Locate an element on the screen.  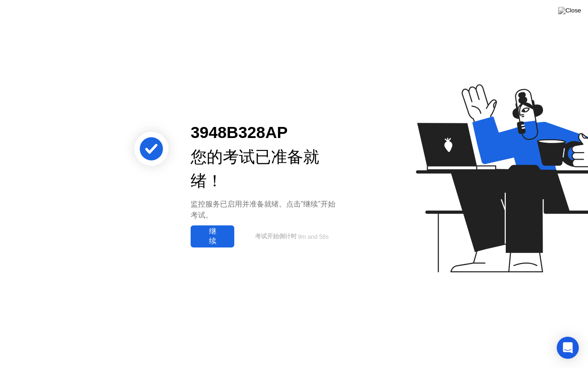
img: Close is located at coordinates (570, 11).